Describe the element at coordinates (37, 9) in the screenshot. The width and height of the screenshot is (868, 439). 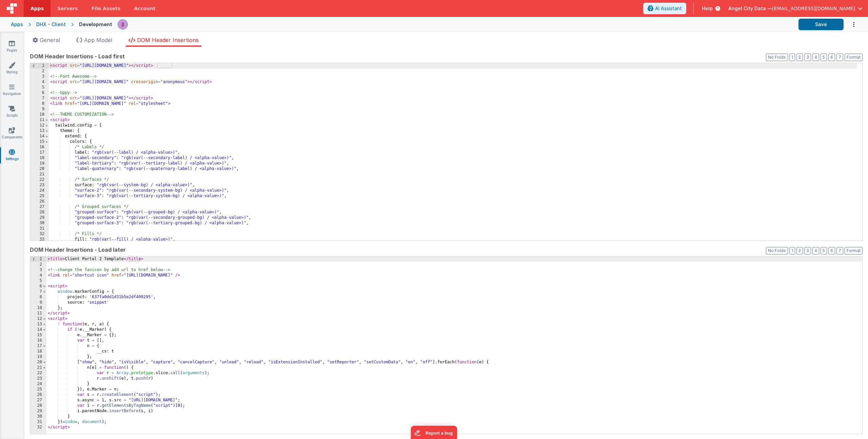
I see `span: Apps` at that location.